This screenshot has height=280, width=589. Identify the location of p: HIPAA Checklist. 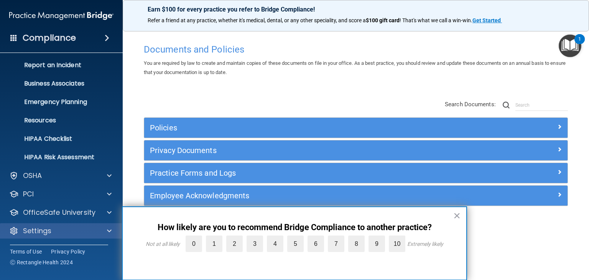
(57, 139).